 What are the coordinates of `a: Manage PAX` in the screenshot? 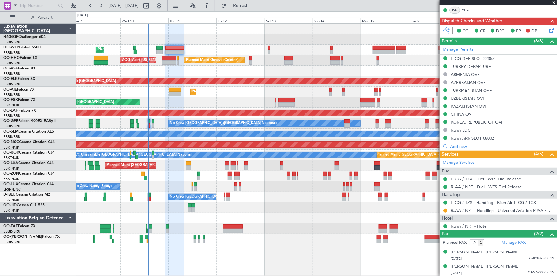 It's located at (513, 243).